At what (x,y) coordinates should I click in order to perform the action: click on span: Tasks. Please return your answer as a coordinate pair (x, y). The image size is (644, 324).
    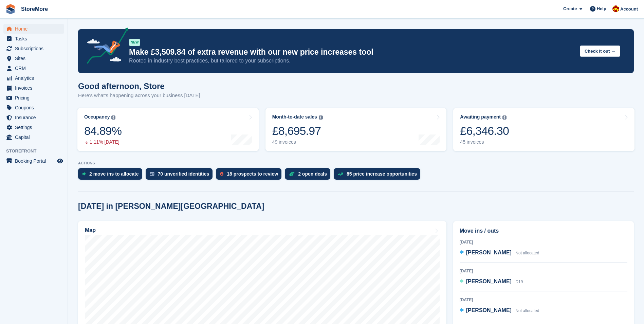
    Looking at the image, I should click on (35, 39).